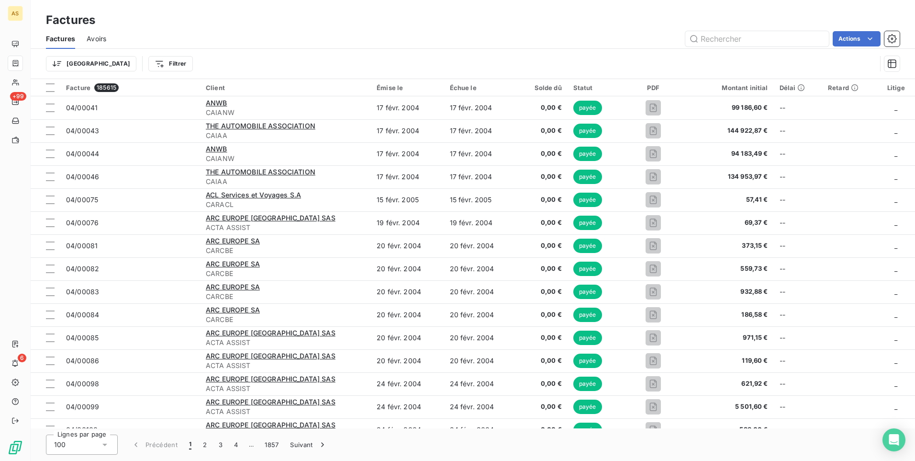 The width and height of the screenshot is (915, 461). Describe the element at coordinates (407, 200) in the screenshot. I see `td: 15 févr. 2005` at that location.